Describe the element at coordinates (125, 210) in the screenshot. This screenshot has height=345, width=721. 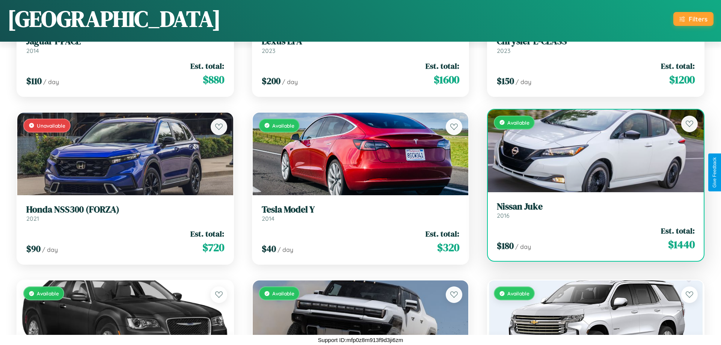
I see `h3: Honda NSS300 (FORZA)` at that location.